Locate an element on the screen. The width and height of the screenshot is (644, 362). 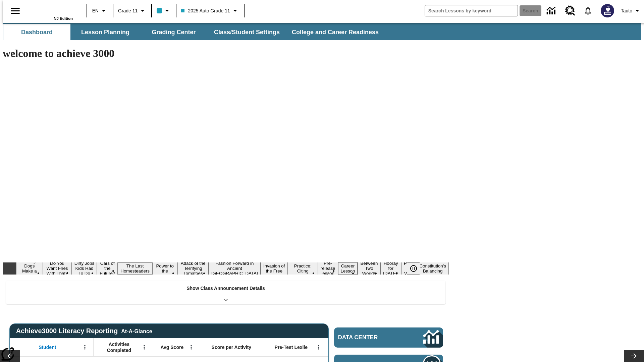
button: Slide 4 Cars of the Future? is located at coordinates (107, 268).